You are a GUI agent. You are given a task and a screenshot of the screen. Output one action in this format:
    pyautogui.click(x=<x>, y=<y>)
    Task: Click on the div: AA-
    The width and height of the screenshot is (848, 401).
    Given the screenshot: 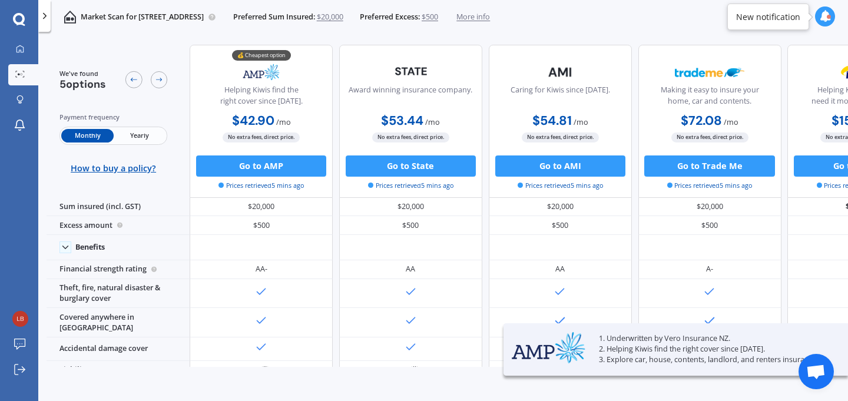 What is the action you would take?
    pyautogui.click(x=262, y=269)
    